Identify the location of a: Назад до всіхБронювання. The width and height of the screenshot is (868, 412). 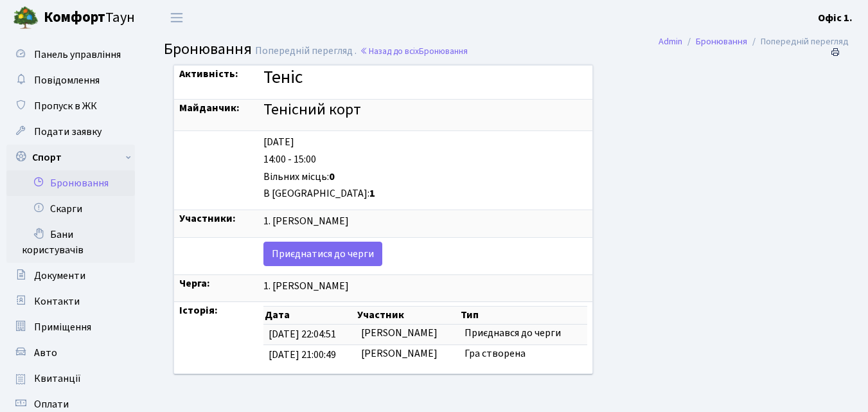
(414, 51).